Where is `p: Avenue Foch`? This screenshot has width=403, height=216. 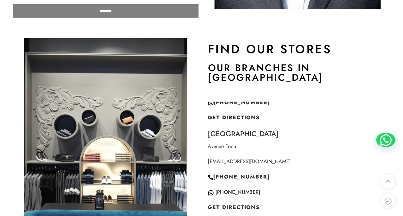
p: Avenue Foch is located at coordinates (297, 146).